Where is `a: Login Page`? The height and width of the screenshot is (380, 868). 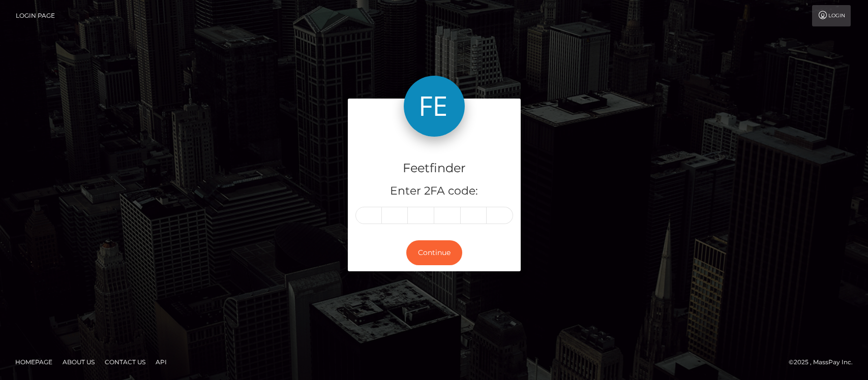
a: Login Page is located at coordinates (35, 16).